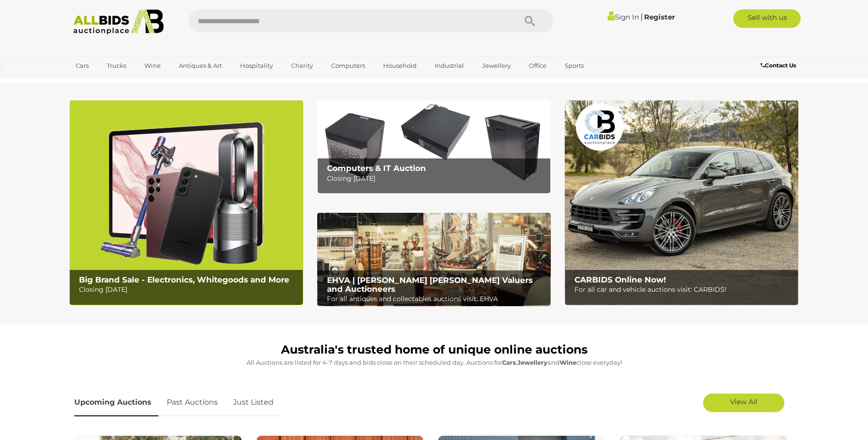 The width and height of the screenshot is (868, 440). I want to click on img: EHVA | Evans Hastings Valuers and Auctioneers, so click(434, 260).